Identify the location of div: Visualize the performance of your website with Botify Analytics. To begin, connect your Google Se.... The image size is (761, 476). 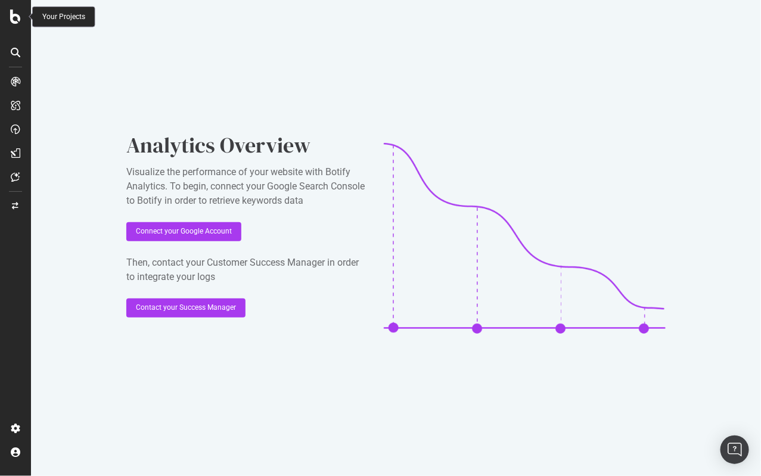
(246, 187).